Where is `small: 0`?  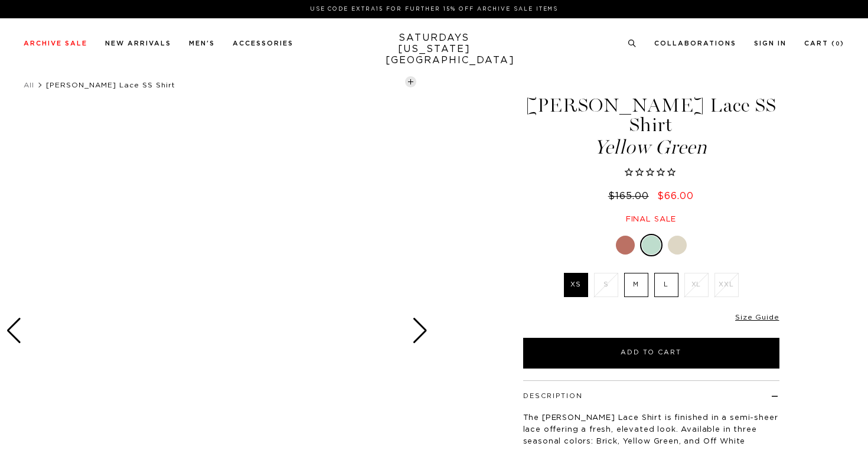
small: 0 is located at coordinates (838, 44).